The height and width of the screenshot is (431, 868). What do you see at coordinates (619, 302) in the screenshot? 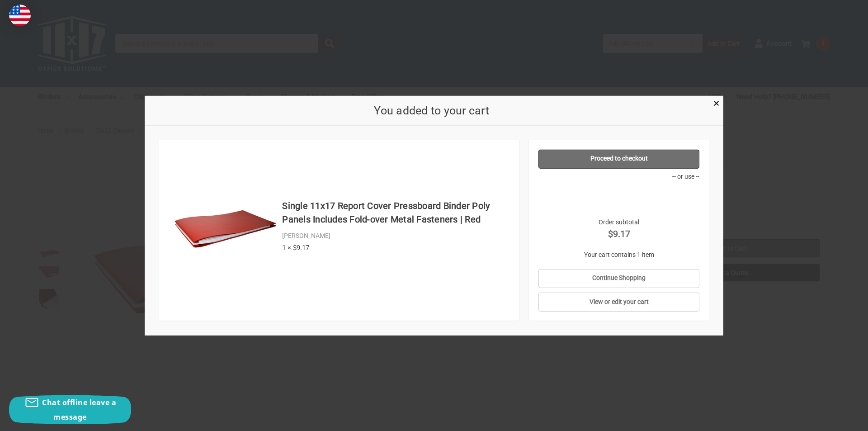
I see `a: View or edit your cart` at bounding box center [619, 302].